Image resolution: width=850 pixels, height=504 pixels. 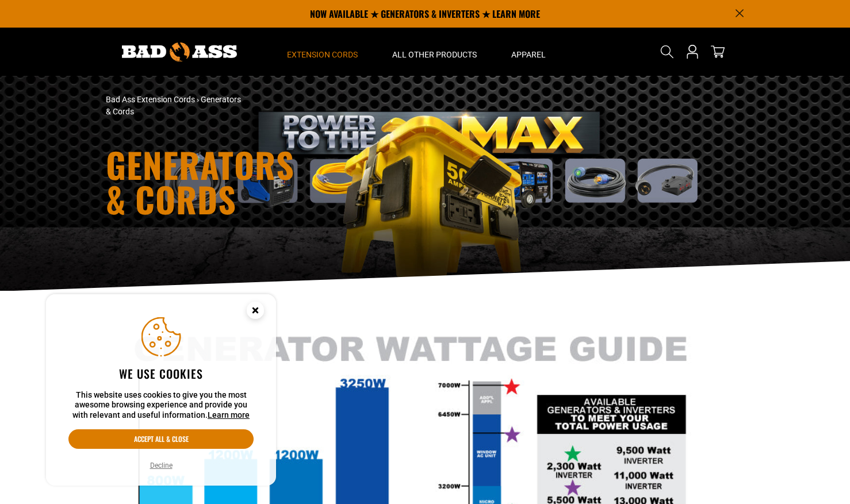 I want to click on button: Decline, so click(x=161, y=466).